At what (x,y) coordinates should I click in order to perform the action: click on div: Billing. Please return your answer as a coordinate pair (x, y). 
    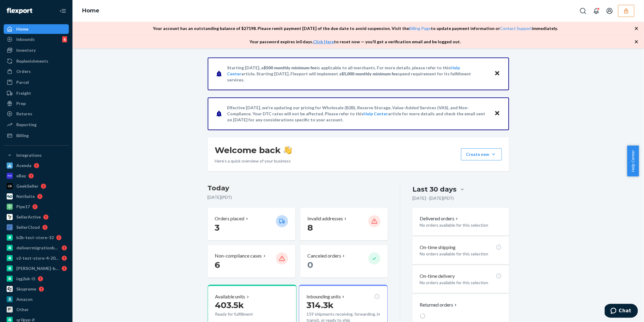
    Looking at the image, I should click on (22, 136).